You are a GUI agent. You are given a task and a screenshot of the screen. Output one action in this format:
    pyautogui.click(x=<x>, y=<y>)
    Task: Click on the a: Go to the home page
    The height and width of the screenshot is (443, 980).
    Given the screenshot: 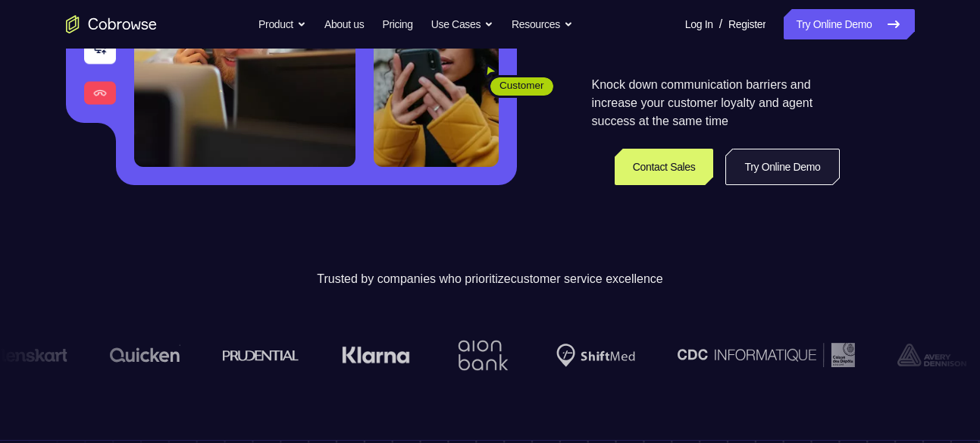 What is the action you would take?
    pyautogui.click(x=112, y=24)
    